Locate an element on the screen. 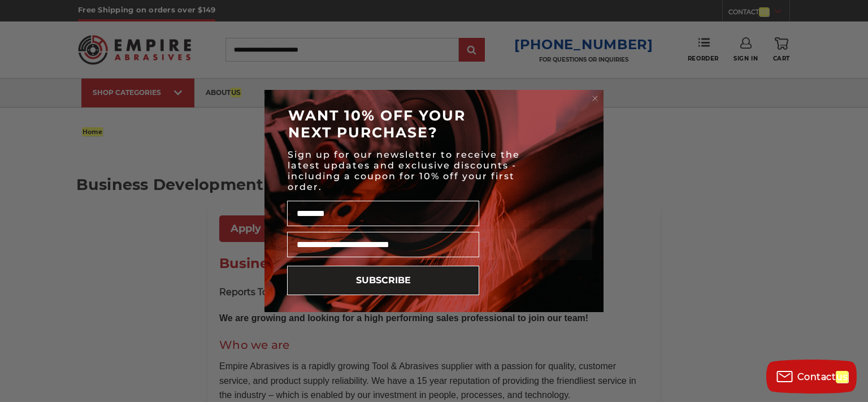 The height and width of the screenshot is (402, 868). span: Contact is located at coordinates (823, 376).